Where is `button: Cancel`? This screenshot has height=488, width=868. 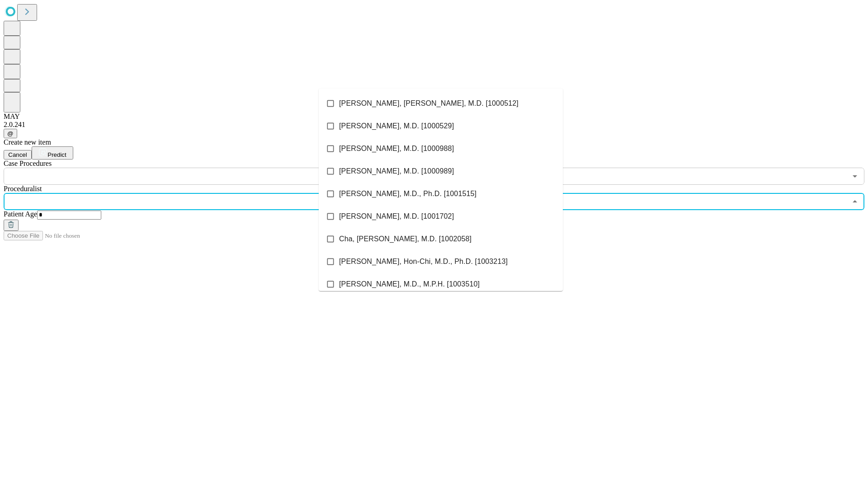
button: Cancel is located at coordinates (18, 155).